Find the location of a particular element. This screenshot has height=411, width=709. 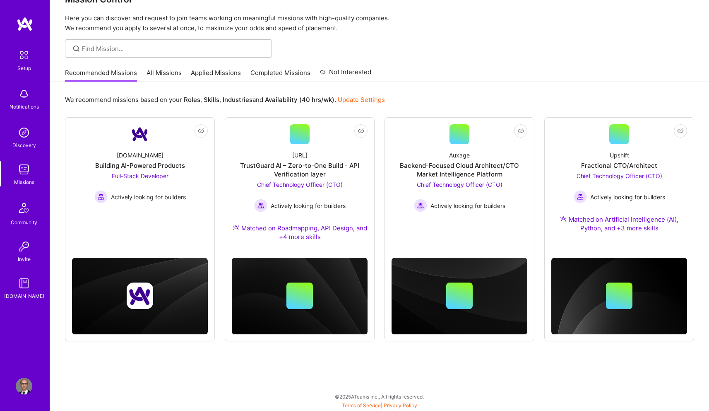

div: Missions is located at coordinates (24, 182).